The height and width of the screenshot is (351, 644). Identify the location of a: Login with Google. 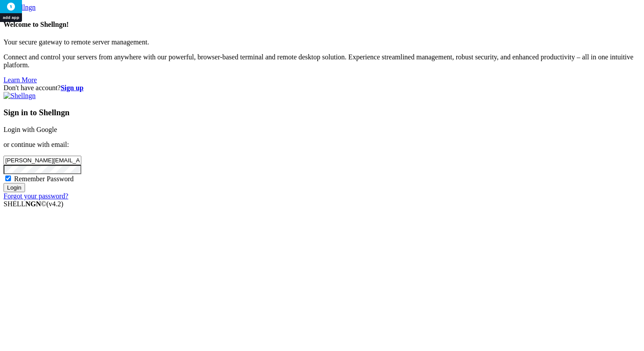
(30, 129).